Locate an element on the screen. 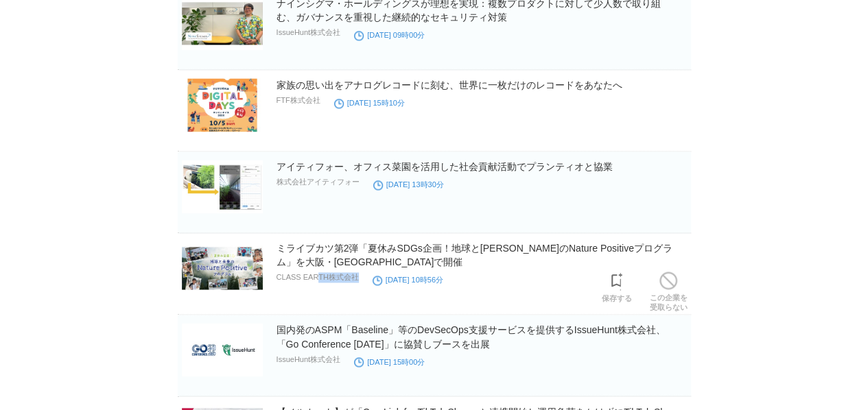 This screenshot has height=410, width=868. img: 国内発のASPM「Baseline」等のDevSecOps支援サービスを提供するIssueHunt株式会社、「Go Conference 2025」に協賛しブースを出展 is located at coordinates (222, 350).